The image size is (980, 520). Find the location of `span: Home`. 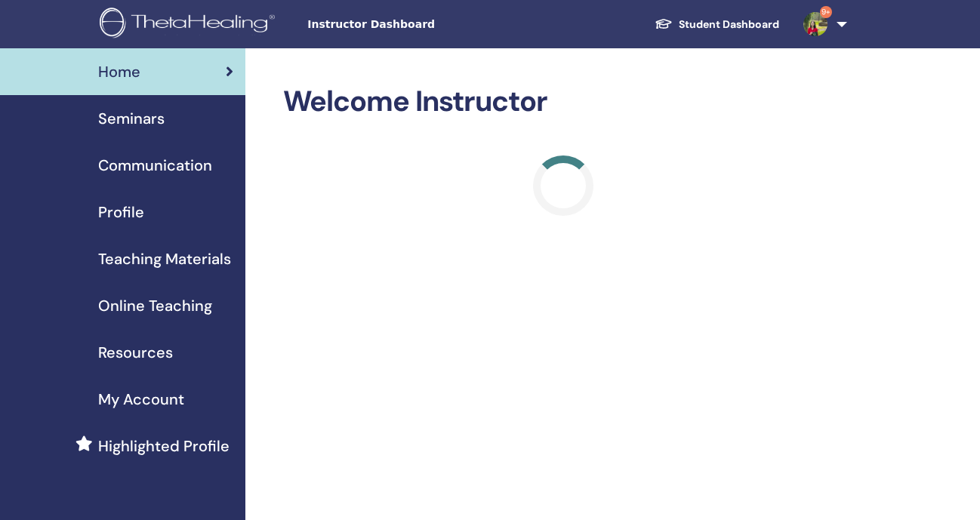

span: Home is located at coordinates (119, 72).